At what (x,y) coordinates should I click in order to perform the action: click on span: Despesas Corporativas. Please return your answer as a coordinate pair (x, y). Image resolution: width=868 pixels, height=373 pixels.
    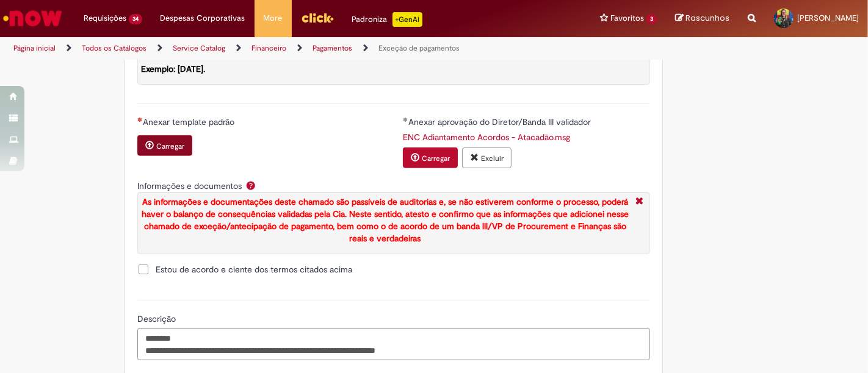
    Looking at the image, I should click on (202, 18).